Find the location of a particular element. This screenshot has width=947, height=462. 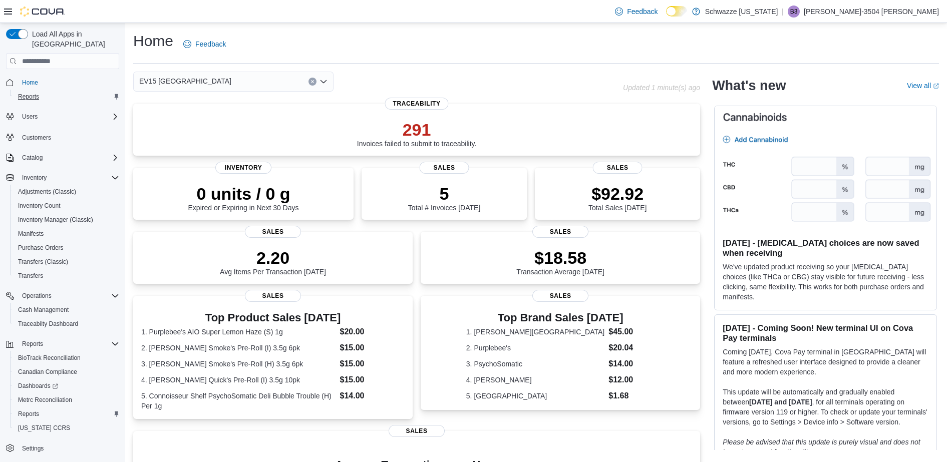

img: Cova is located at coordinates (43, 12).